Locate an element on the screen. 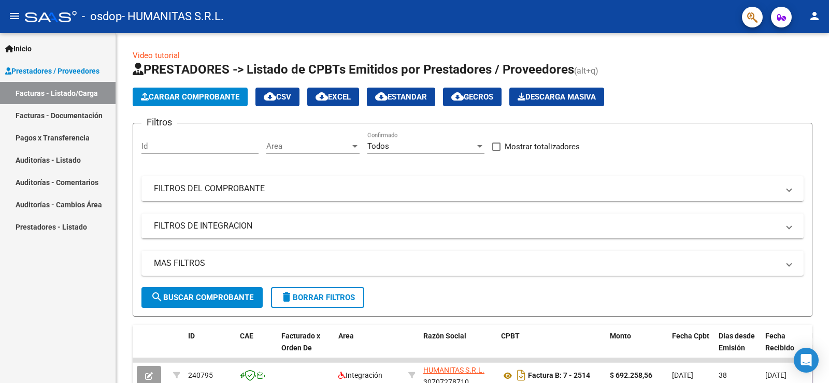 The height and width of the screenshot is (383, 829). span: PRESTADORES -> Listado de CPBTs Emitidos por Prestadores / Proveedores is located at coordinates (354, 69).